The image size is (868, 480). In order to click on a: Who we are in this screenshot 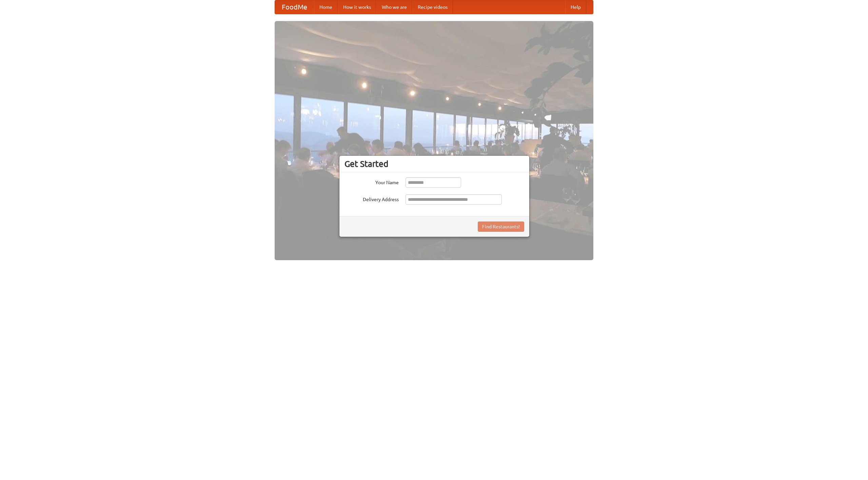, I will do `click(395, 7)`.